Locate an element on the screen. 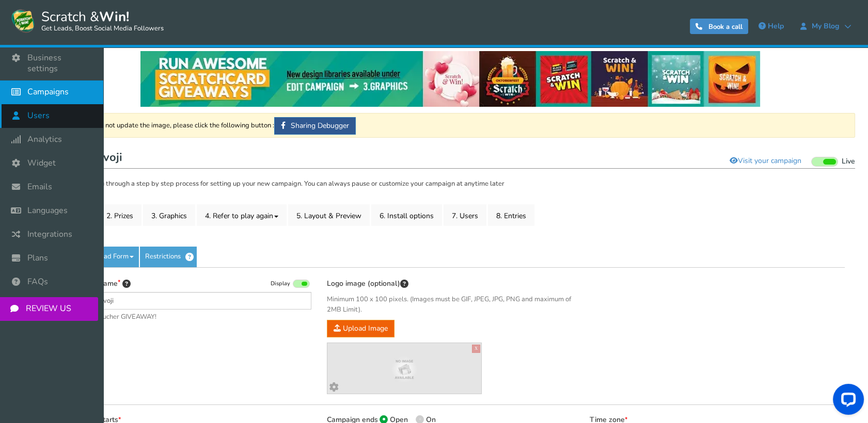  a: X is located at coordinates (476, 349).